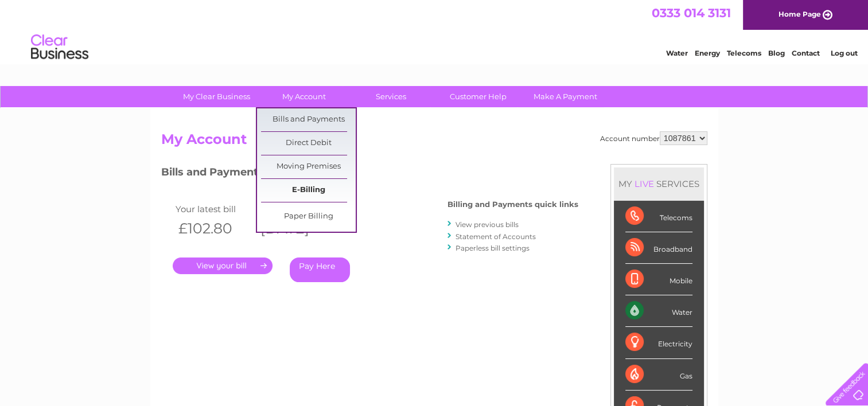 This screenshot has width=868, height=406. Describe the element at coordinates (843, 53) in the screenshot. I see `a: Log out` at that location.